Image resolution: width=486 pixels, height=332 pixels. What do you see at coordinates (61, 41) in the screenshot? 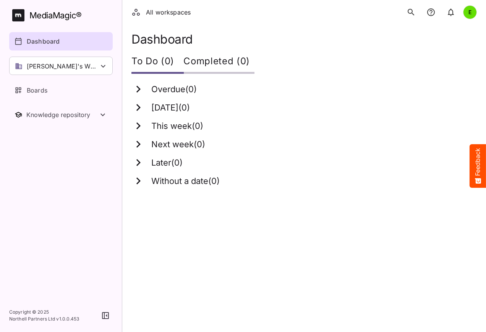
I see `a: Dashboard` at bounding box center [61, 41].